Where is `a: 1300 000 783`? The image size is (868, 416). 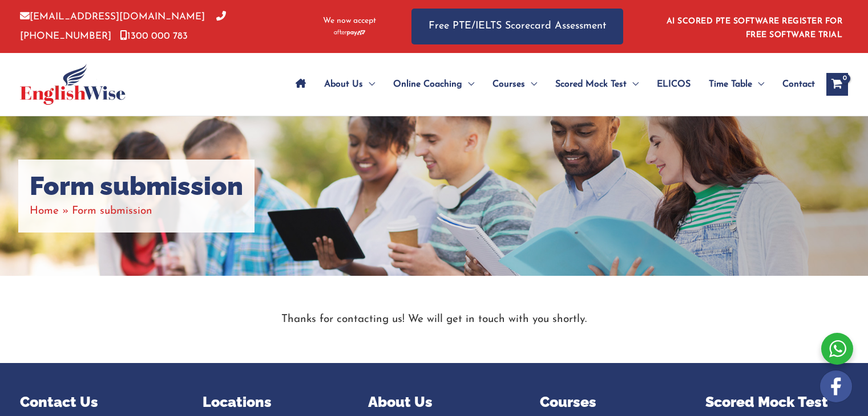 a: 1300 000 783 is located at coordinates (154, 36).